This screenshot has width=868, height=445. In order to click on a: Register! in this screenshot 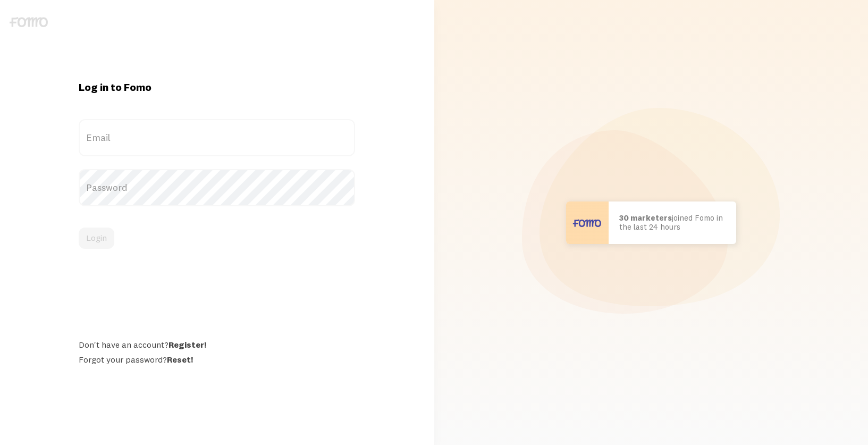, I will do `click(187, 344)`.